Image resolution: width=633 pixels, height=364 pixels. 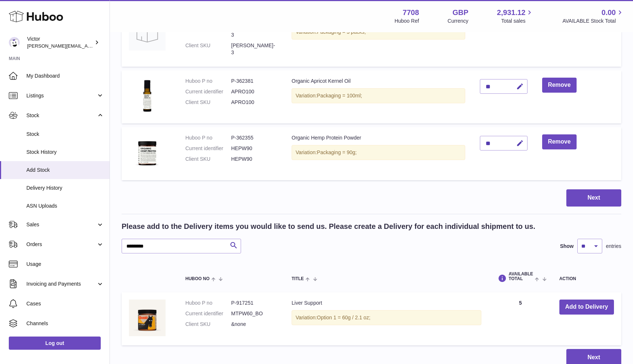 I want to click on span: Listings, so click(x=61, y=96).